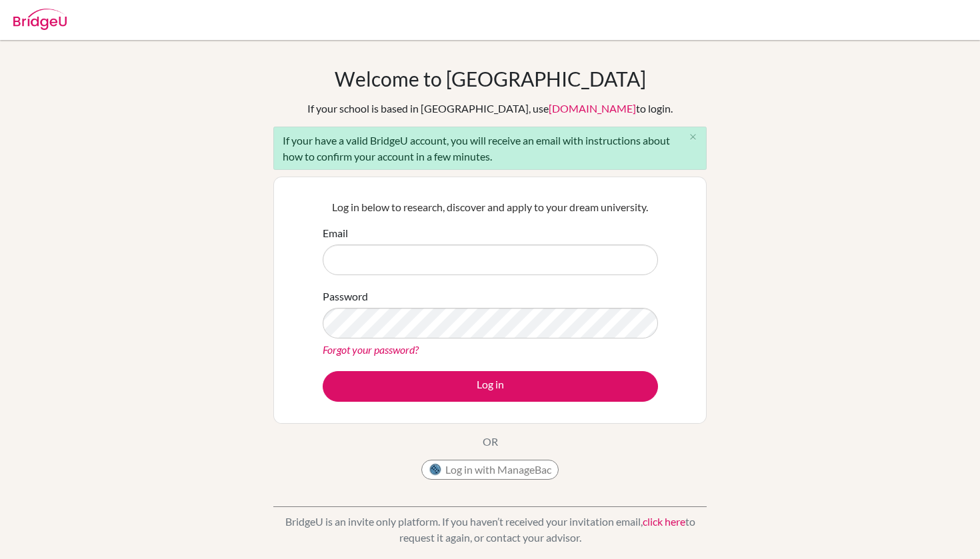 Image resolution: width=980 pixels, height=559 pixels. What do you see at coordinates (345, 296) in the screenshot?
I see `label: Password` at bounding box center [345, 296].